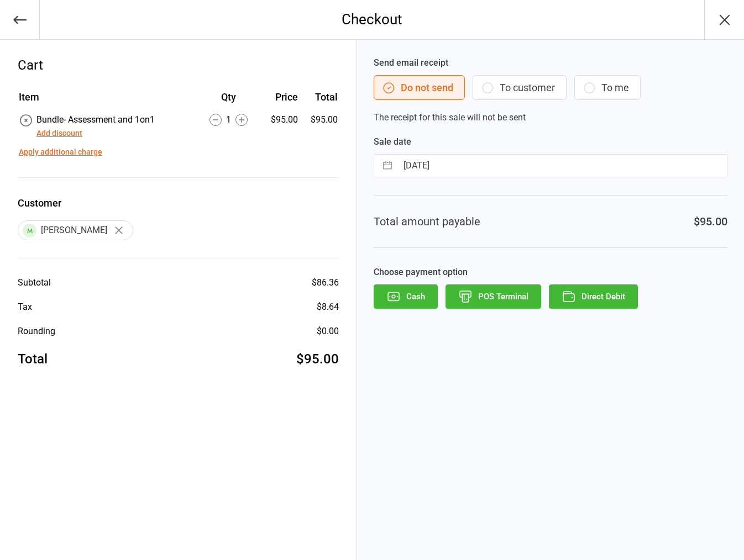 The image size is (744, 560). What do you see at coordinates (228, 120) in the screenshot?
I see `div: 1` at bounding box center [228, 120].